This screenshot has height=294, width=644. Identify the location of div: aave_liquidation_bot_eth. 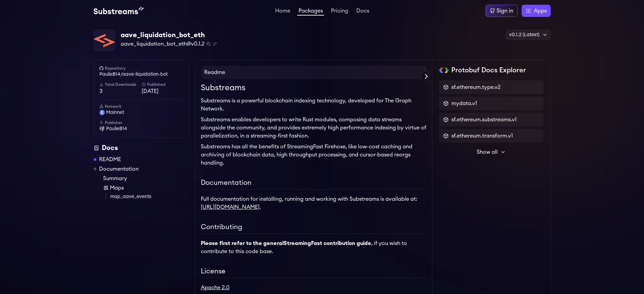
(169, 35).